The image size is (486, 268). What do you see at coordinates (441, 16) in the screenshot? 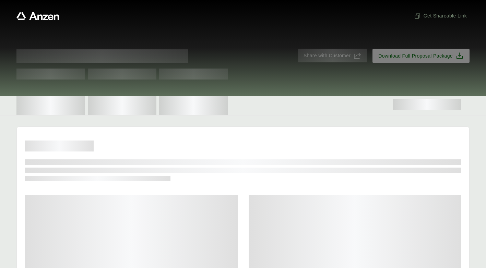
I see `span: Get Shareable Link` at bounding box center [441, 16].